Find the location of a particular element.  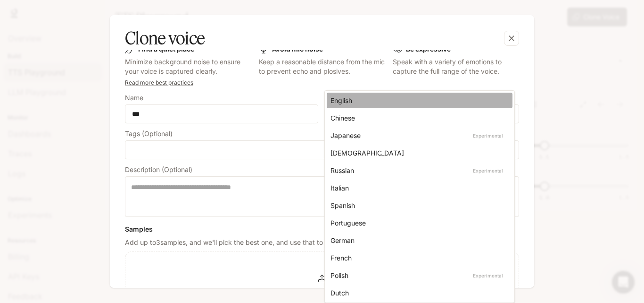

div: Japanese is located at coordinates (418, 135).